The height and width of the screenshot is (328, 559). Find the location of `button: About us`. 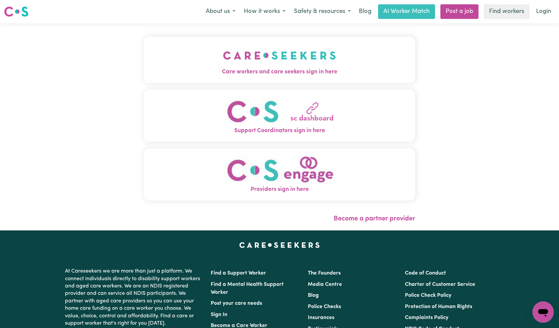

button: About us is located at coordinates (221, 12).